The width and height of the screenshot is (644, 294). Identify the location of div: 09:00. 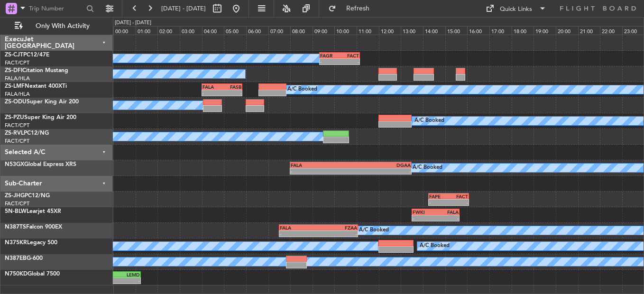
(323, 30).